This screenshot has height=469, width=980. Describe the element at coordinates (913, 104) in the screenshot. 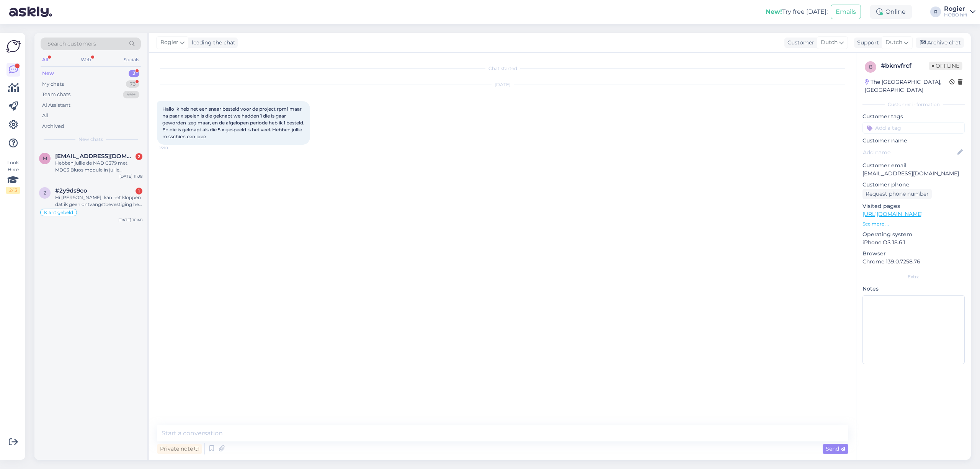

I see `div: Customer information` at that location.